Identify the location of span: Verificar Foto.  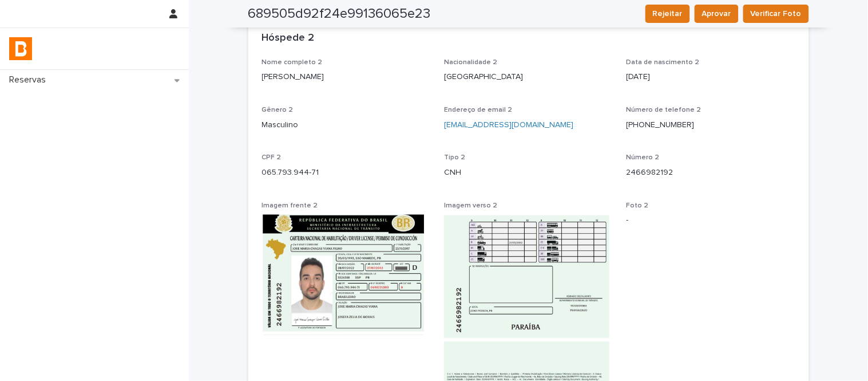
(776, 14).